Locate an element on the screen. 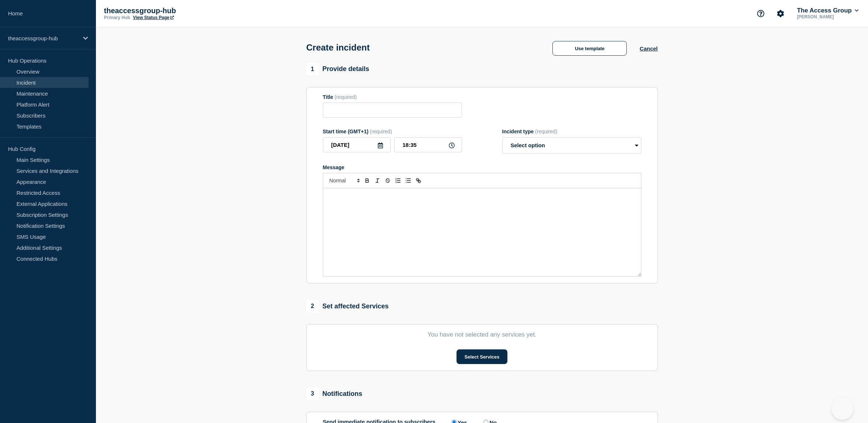 The image size is (868, 423). span: 2 is located at coordinates (313, 306).